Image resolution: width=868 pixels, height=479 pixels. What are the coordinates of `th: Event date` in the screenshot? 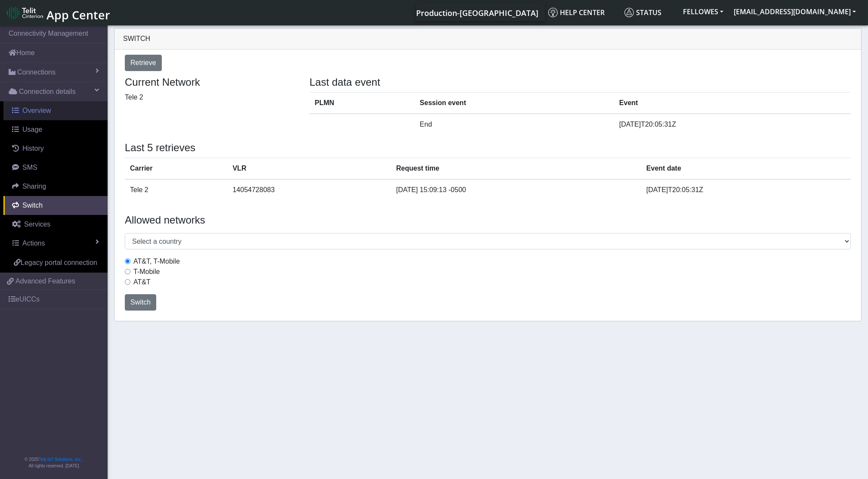 It's located at (746, 169).